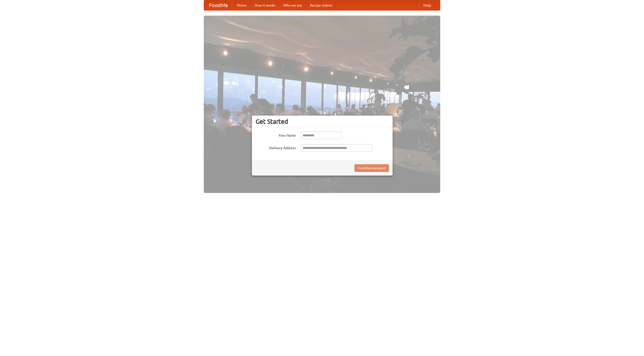  I want to click on label: Delivery Address, so click(276, 147).